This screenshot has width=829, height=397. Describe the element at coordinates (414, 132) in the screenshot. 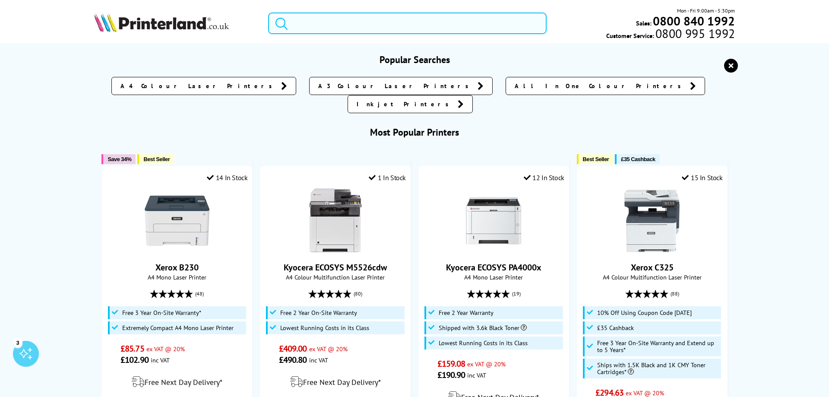

I see `h3: Most Popular Printers` at that location.